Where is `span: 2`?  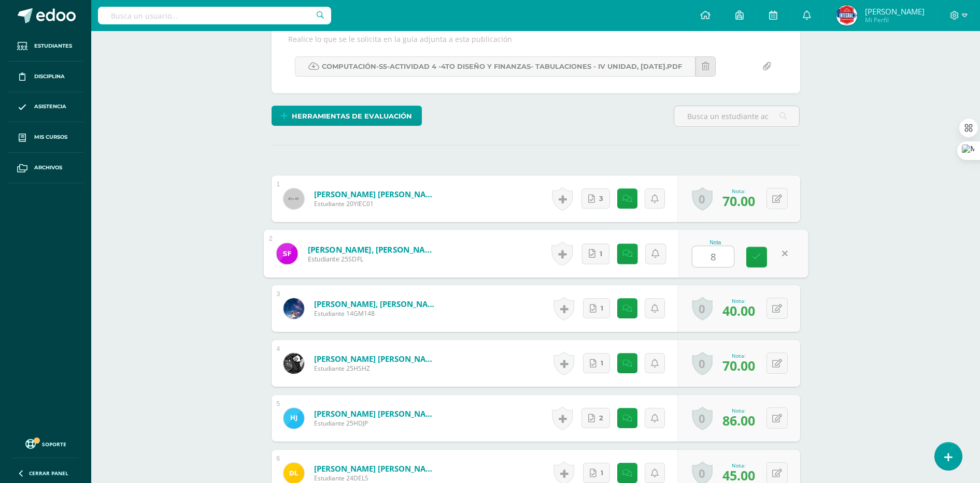
span: 2 is located at coordinates (601, 418).